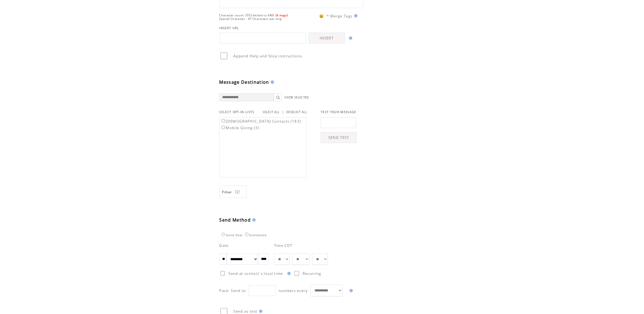 This screenshot has height=314, width=644. I want to click on span: Recurring, so click(312, 273).